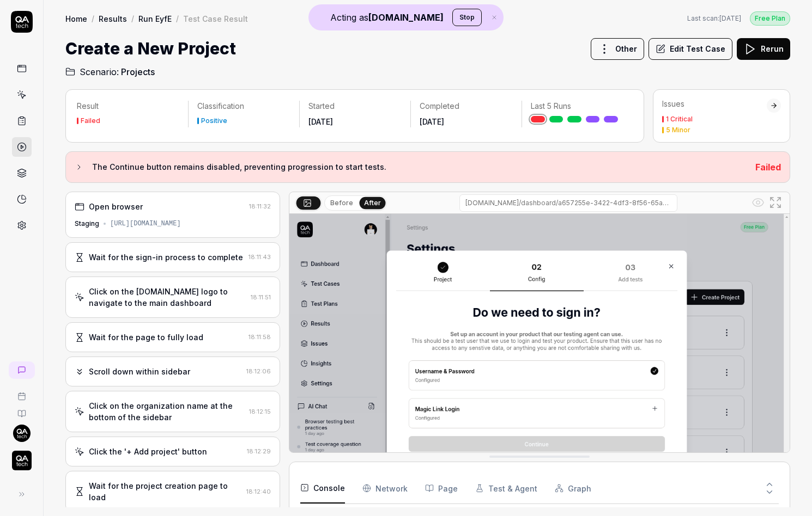  Describe the element at coordinates (215, 19) in the screenshot. I see `div: Test Case Result` at that location.